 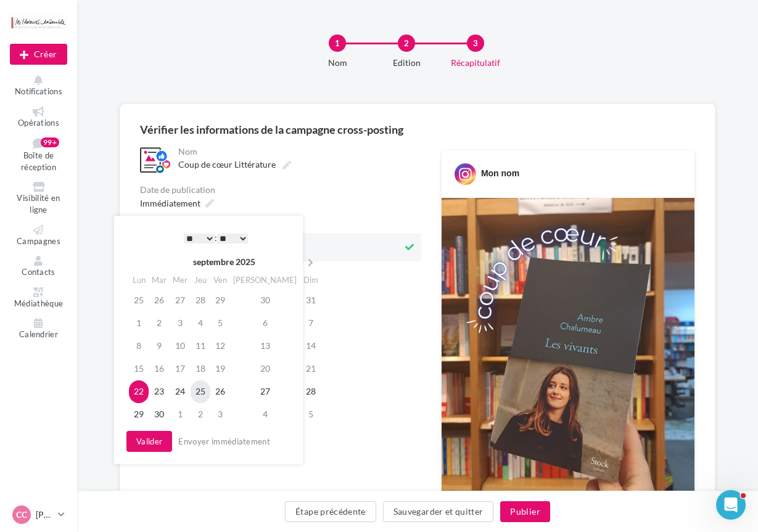 I want to click on a: Médiathèque, so click(x=38, y=298).